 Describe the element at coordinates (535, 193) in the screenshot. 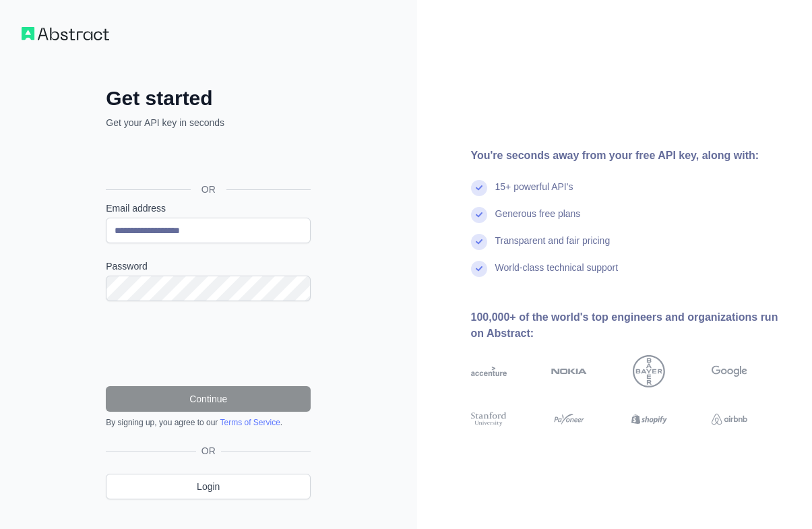

I see `div: 15+ powerful API's` at that location.